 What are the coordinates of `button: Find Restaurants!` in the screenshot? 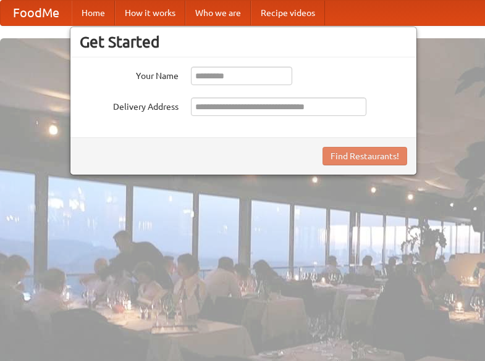 It's located at (364, 156).